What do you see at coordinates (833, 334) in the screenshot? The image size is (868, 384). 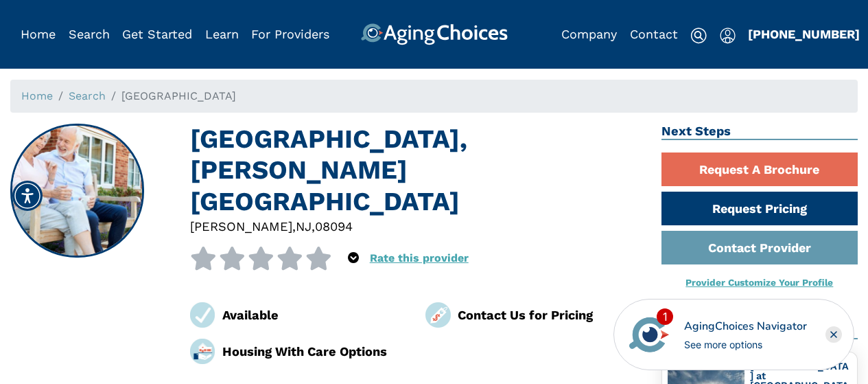 I see `div: Close` at bounding box center [833, 334].